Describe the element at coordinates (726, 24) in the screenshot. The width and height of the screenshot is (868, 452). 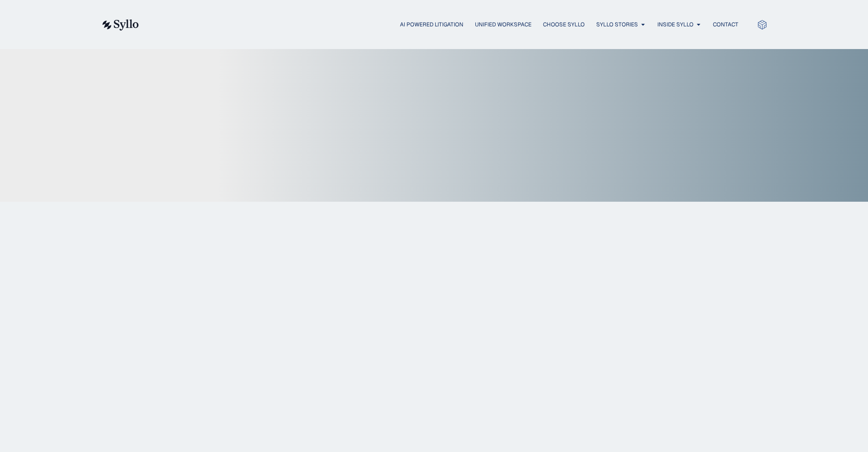
I see `a: Contact` at that location.